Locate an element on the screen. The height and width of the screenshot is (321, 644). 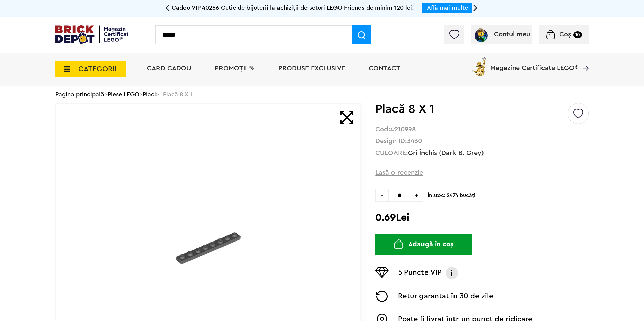
a: Pagina principală is located at coordinates (79, 95).